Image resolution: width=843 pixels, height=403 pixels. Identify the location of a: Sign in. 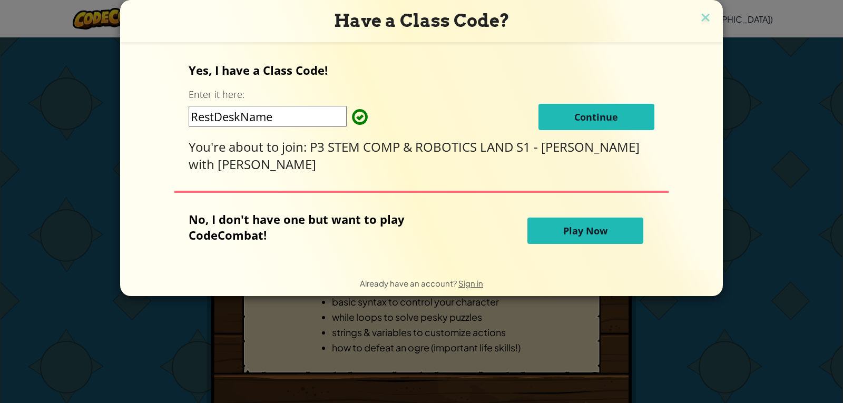
(471, 283).